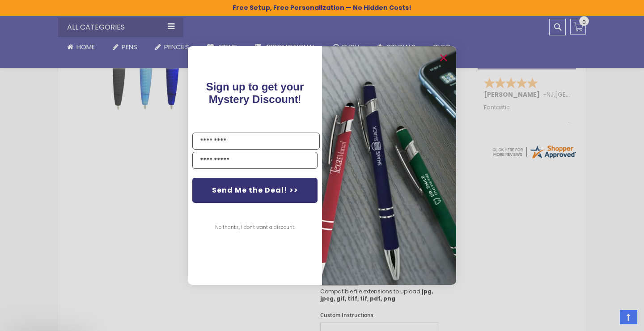 The height and width of the screenshot is (331, 644). I want to click on button: Send Me the Deal! >>, so click(255, 190).